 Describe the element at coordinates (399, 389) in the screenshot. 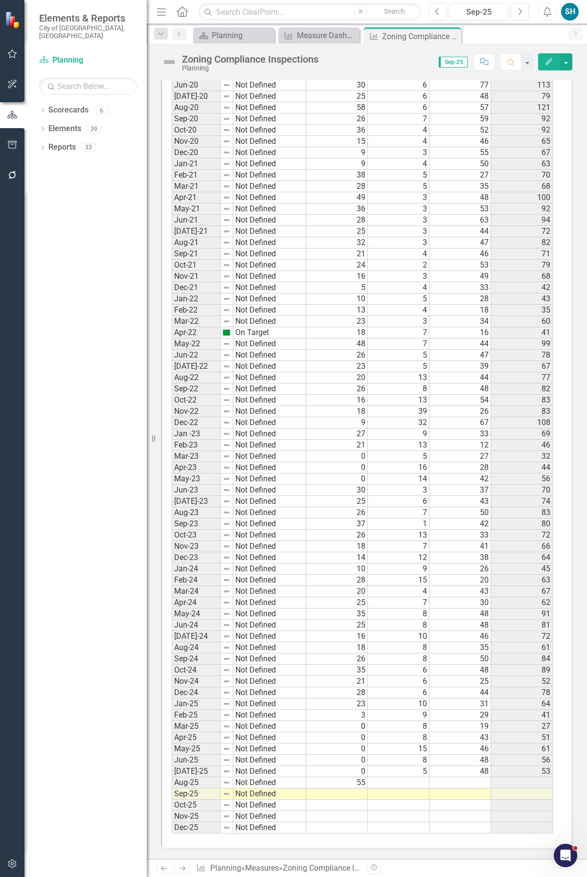

I see `td: 8` at that location.